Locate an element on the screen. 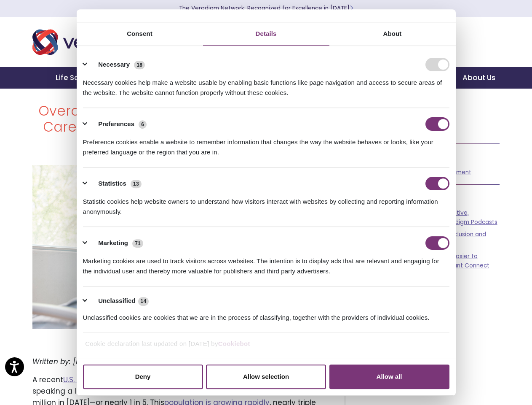 This screenshot has width=532, height=405. div: Necessary cookies help make a website usable by enabling basic functions like page navigation and... is located at coordinates (266, 84).